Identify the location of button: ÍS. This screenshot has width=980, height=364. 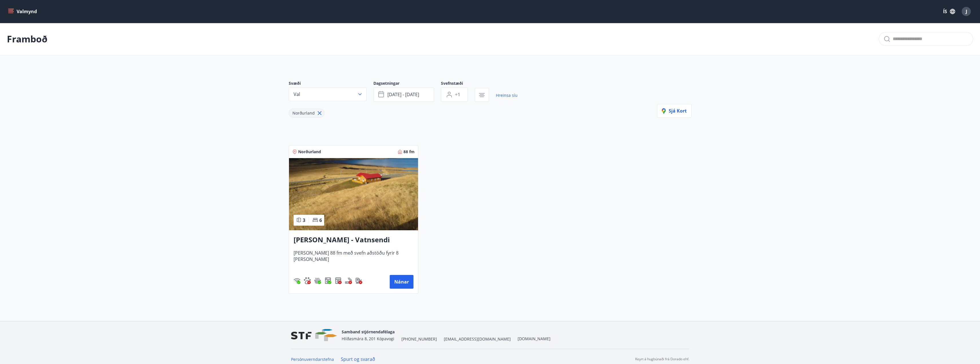
(949, 11).